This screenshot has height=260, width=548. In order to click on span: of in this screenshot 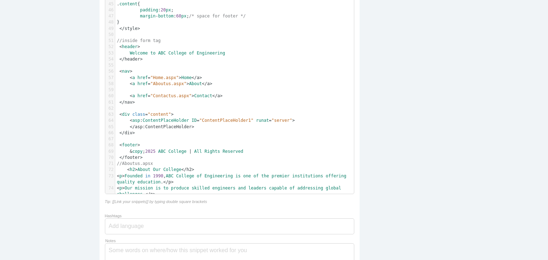, I will do `click(199, 176)`.